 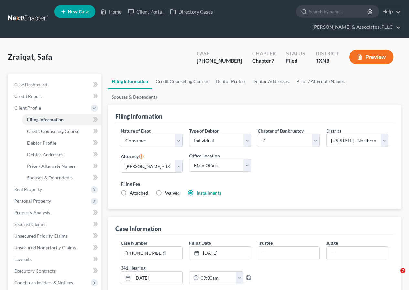 What do you see at coordinates (28, 189) in the screenshot?
I see `span: Real Property` at bounding box center [28, 189].